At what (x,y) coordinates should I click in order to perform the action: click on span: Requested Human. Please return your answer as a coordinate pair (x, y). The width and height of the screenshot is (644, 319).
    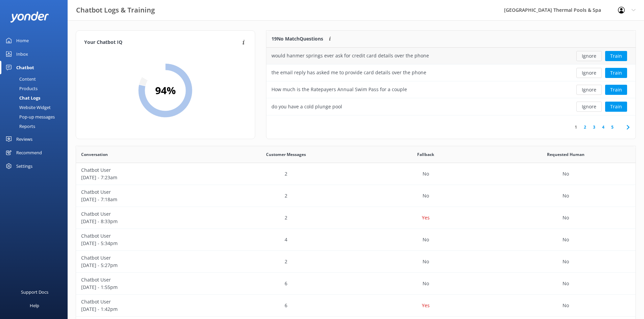
    Looking at the image, I should click on (565, 154).